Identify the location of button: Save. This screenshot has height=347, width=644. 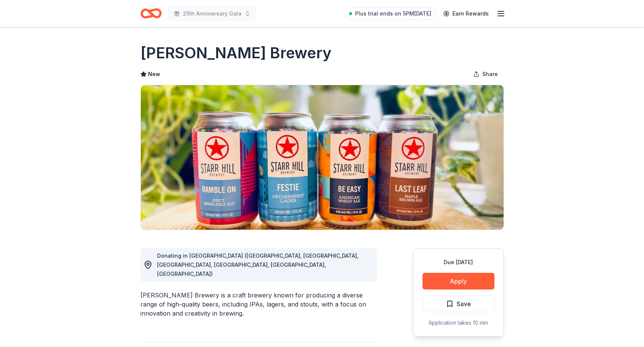
(458, 304).